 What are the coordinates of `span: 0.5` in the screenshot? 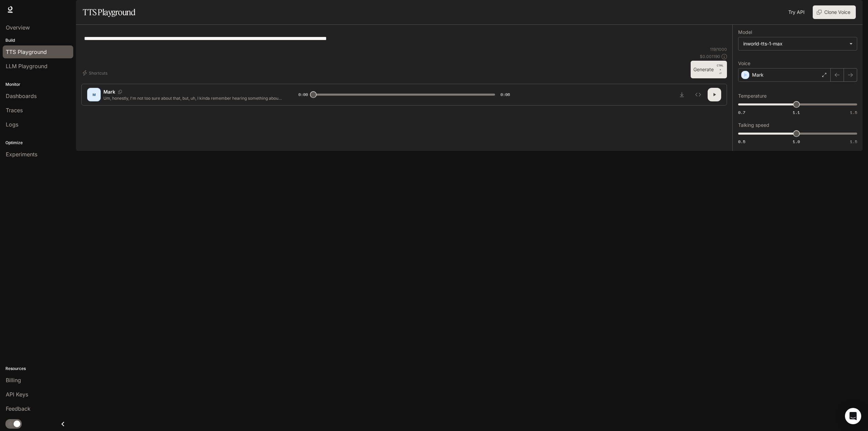 It's located at (742, 141).